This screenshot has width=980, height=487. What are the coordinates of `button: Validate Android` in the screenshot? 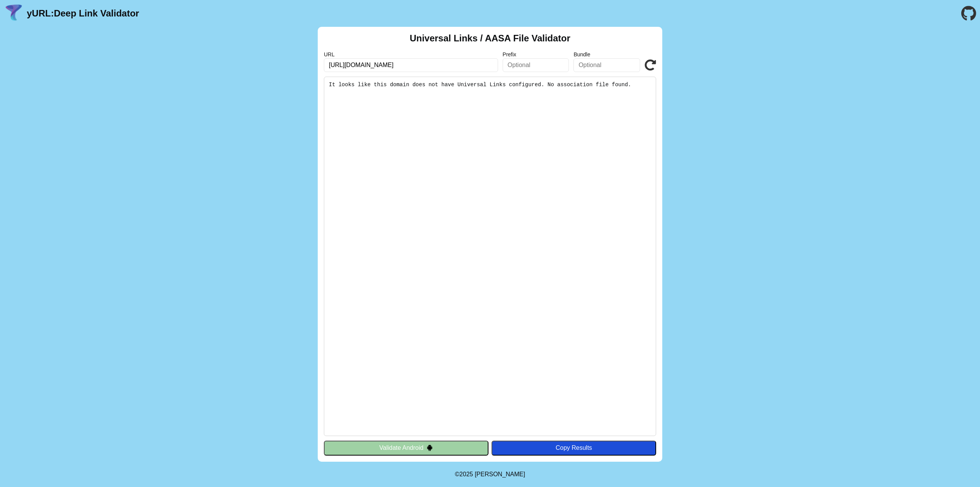 It's located at (407, 448).